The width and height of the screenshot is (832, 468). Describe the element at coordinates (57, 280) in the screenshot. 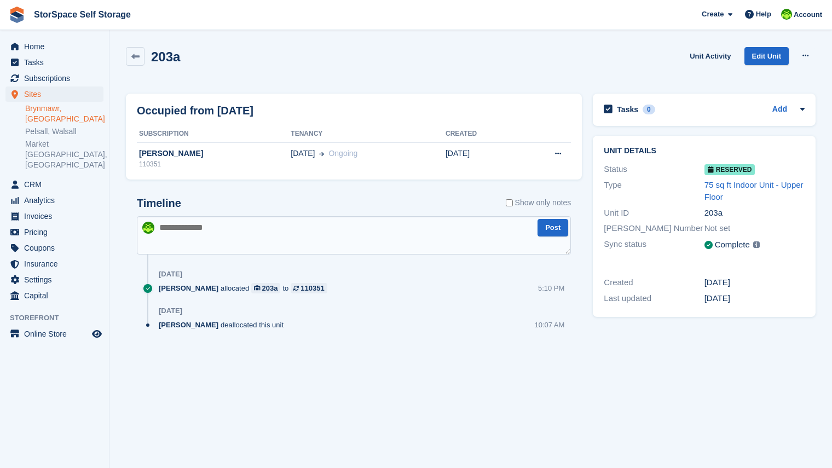

I see `span: Settings` at that location.